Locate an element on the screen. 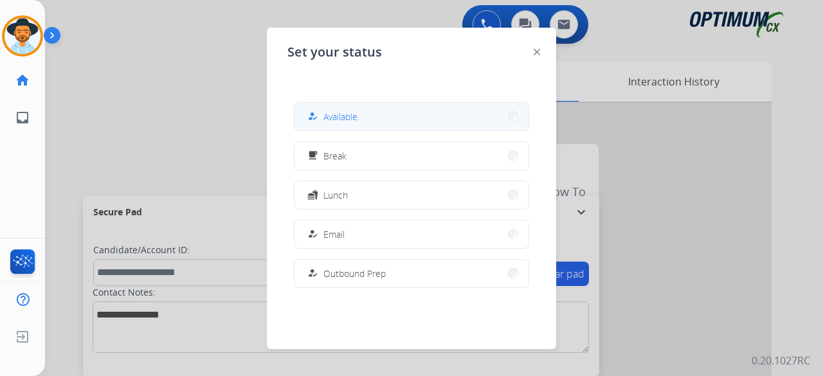 This screenshot has width=823, height=376. span: Email is located at coordinates (334, 234).